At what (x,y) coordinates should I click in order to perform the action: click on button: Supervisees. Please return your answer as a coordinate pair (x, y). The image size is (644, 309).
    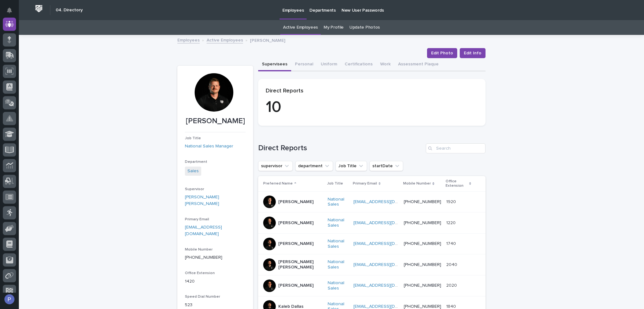
    Looking at the image, I should click on (275, 65).